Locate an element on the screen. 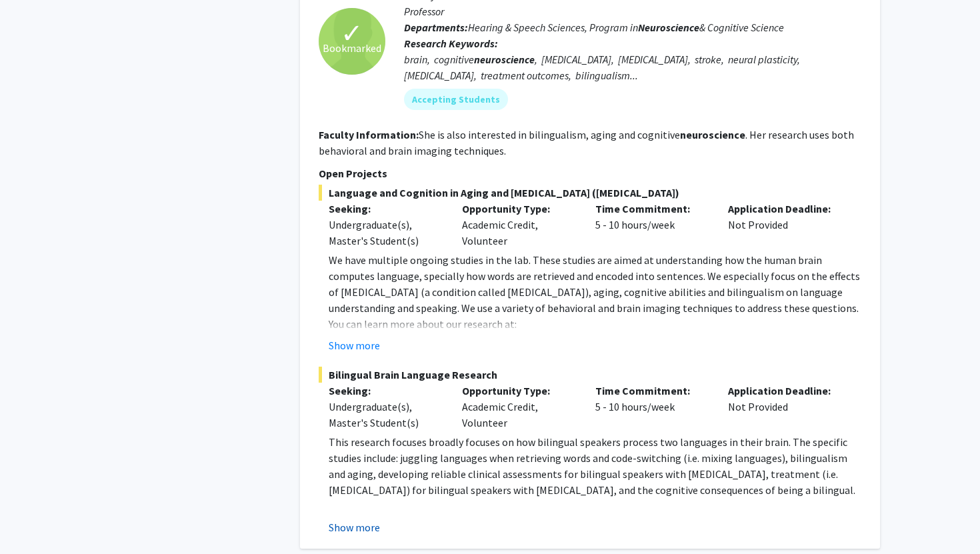 This screenshot has height=554, width=980. p: Professor is located at coordinates (632, 11).